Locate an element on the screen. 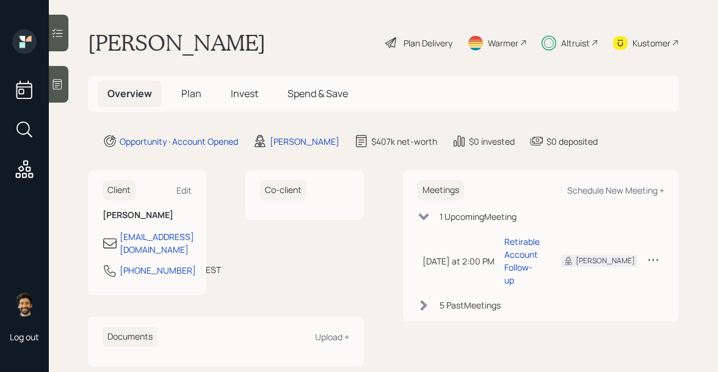 Image resolution: width=718 pixels, height=372 pixels. span: Invest is located at coordinates (244, 93).